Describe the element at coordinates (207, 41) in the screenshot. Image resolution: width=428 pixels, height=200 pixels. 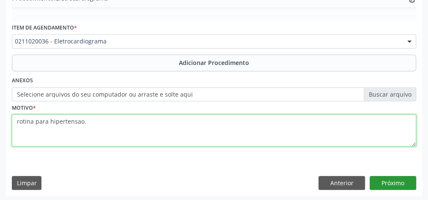
I see `span: 0211020036 - Eletrocardiograma` at that location.